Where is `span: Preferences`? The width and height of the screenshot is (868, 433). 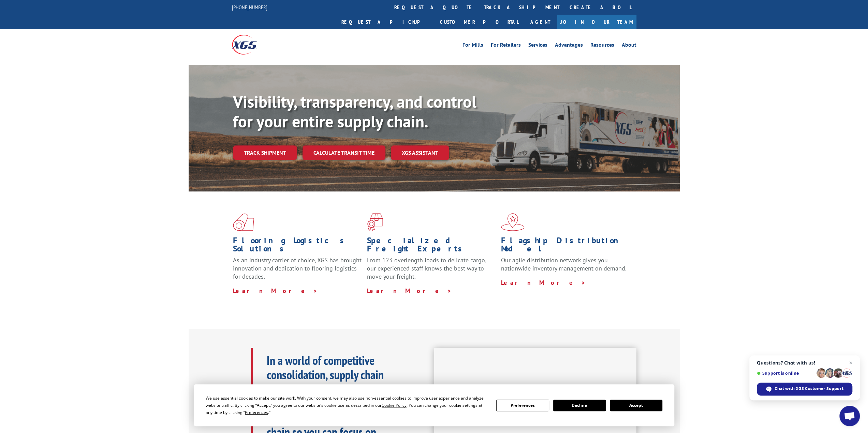
span: Preferences is located at coordinates (257, 412).